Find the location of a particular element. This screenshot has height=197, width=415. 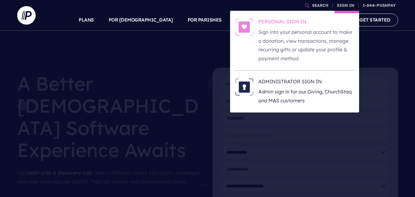

a: FOR PARISHES is located at coordinates (205, 20).